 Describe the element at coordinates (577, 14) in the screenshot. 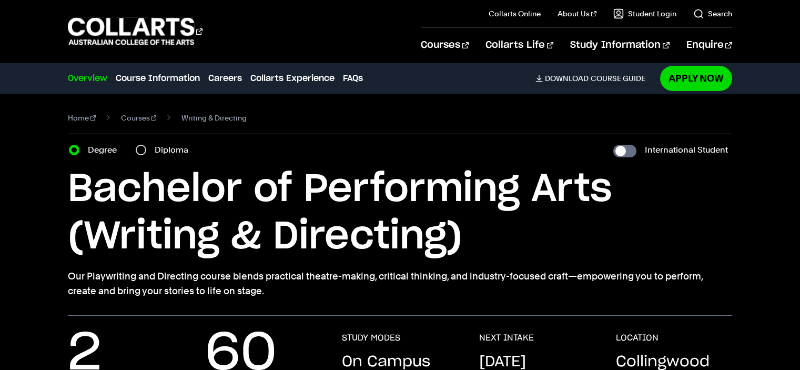

I see `a: About Us` at that location.